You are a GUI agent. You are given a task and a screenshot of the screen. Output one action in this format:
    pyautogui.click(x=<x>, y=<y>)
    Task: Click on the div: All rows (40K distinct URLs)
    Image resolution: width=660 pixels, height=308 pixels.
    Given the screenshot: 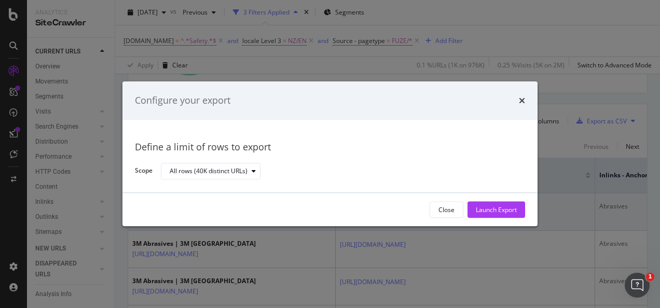 What is the action you would take?
    pyautogui.click(x=209, y=171)
    